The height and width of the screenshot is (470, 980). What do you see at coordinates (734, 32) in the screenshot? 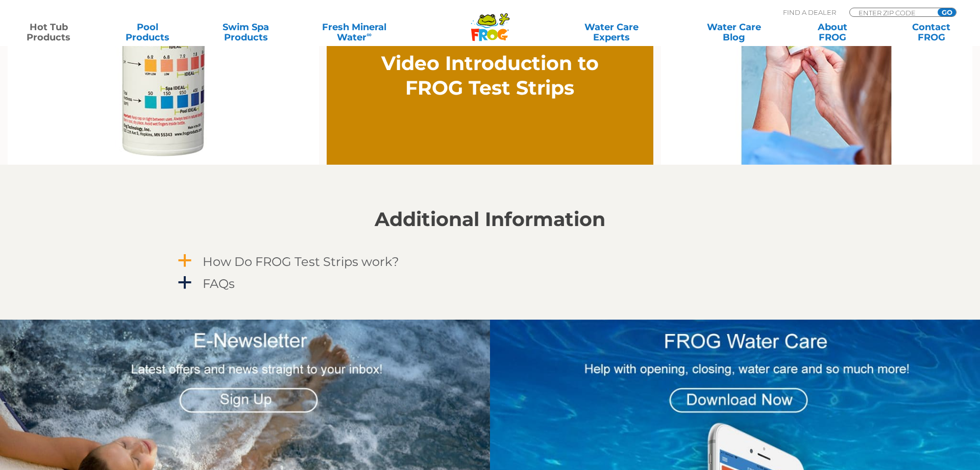
I see `a: Water CareBlog` at bounding box center [734, 32].